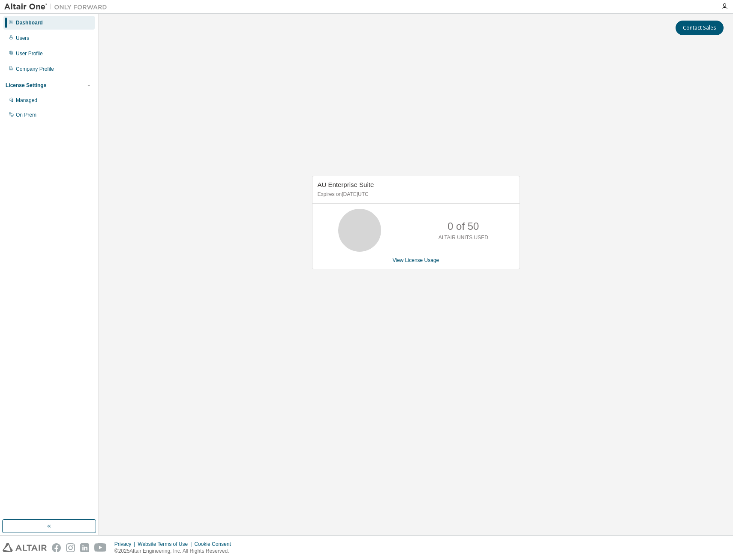  What do you see at coordinates (26, 115) in the screenshot?
I see `div: On Prem` at bounding box center [26, 115].